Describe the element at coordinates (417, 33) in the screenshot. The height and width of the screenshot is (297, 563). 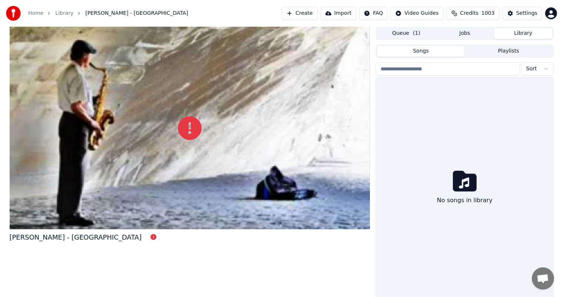
I see `span: ( 1 )` at that location.